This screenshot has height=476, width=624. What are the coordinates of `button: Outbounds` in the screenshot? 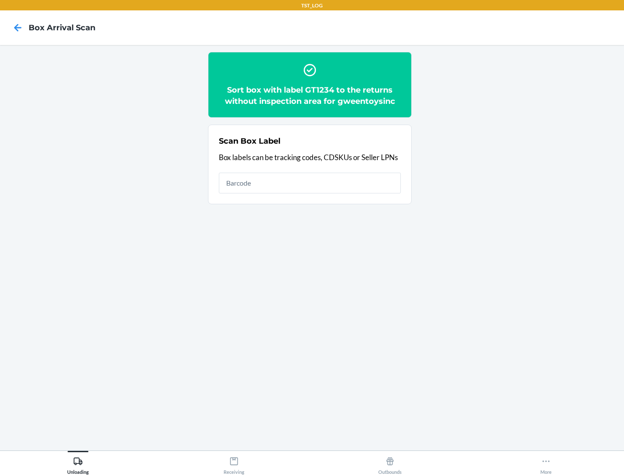 It's located at (390, 463).